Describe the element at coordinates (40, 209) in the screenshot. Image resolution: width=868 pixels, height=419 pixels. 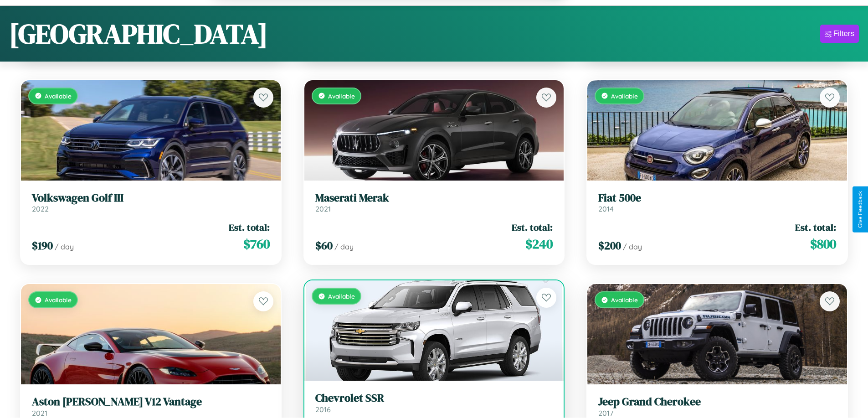
I see `span: 2022` at that location.